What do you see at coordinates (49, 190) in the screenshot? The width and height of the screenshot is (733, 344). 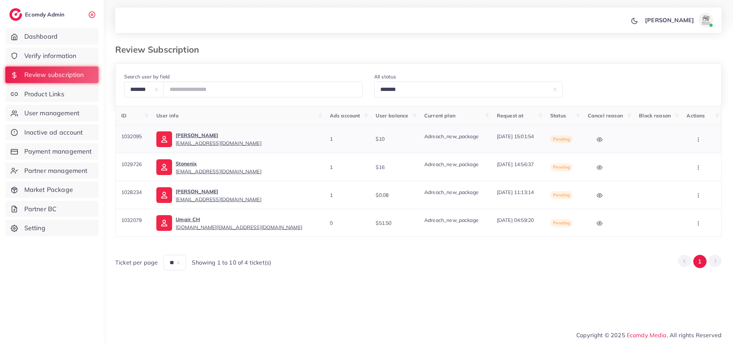 I see `span: Market Package` at bounding box center [49, 190].